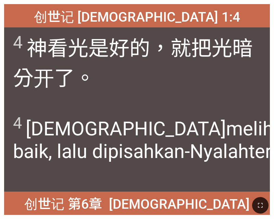 This screenshot has width=274, height=219. What do you see at coordinates (133, 63) in the screenshot?
I see `wh216: 是好的` at bounding box center [133, 63].